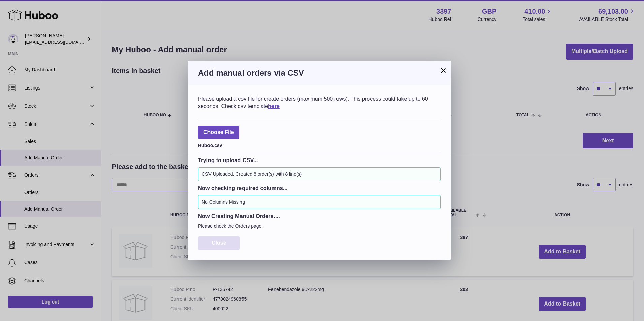 The height and width of the screenshot is (321, 644). What do you see at coordinates (319, 73) in the screenshot?
I see `h3: Add manual orders via CSV` at bounding box center [319, 73].